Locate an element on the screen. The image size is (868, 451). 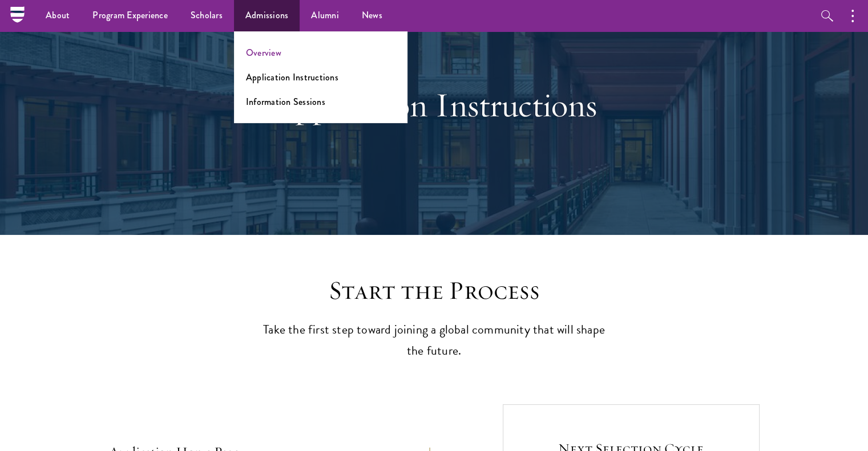
a: Application Instructions is located at coordinates (292, 77).